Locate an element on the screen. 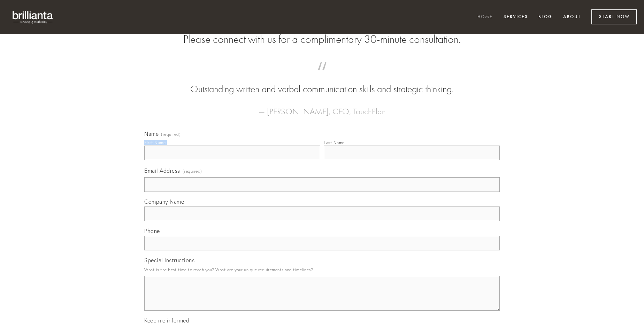  h2: Please connect with us for a complimentary 30-minute consultation. is located at coordinates (322, 39).